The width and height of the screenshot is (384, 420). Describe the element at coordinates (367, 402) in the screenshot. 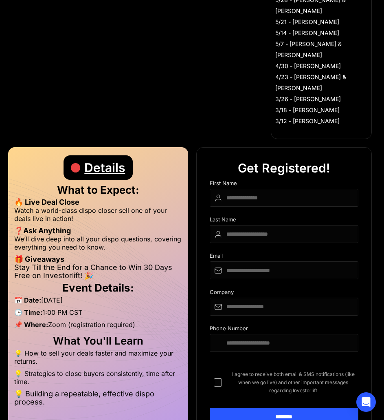

I see `div: Open Intercom Messenger` at that location.